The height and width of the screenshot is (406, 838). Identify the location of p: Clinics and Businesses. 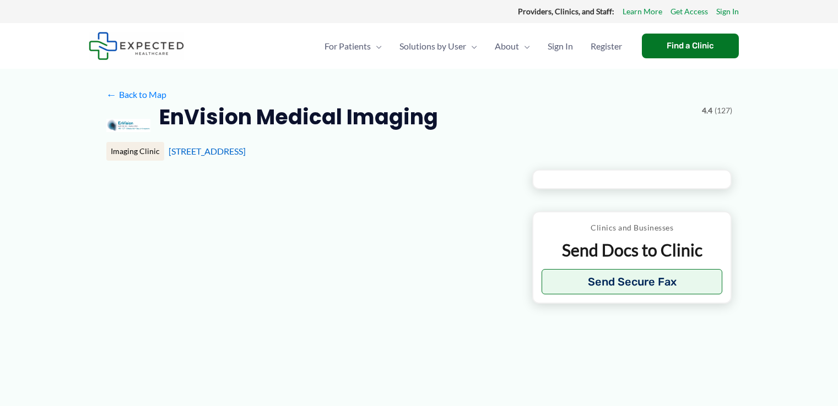
(632, 228).